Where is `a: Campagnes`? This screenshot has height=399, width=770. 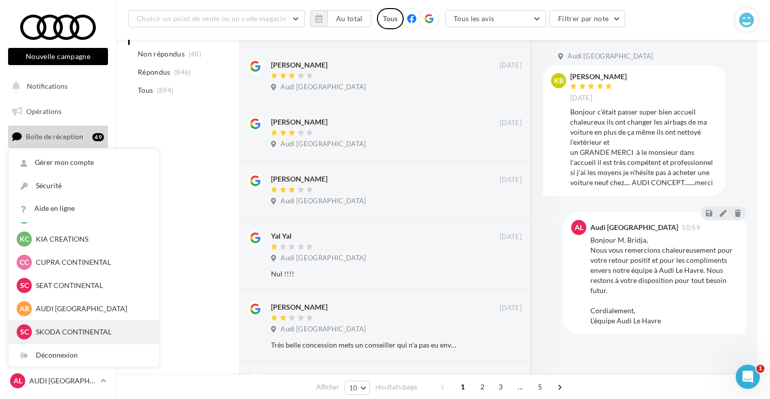
a: Campagnes is located at coordinates (58, 188).